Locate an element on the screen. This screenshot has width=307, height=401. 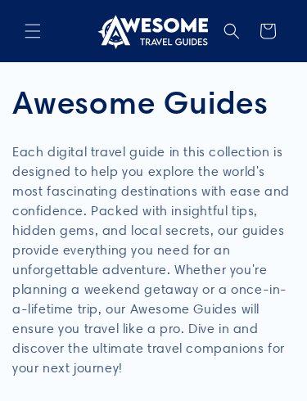
summary: Menu is located at coordinates (33, 31).